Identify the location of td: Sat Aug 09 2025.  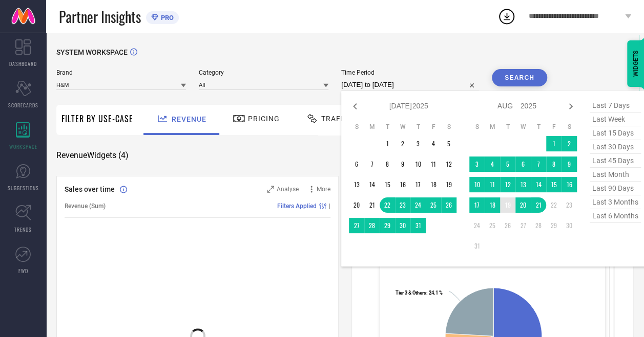
(569, 164).